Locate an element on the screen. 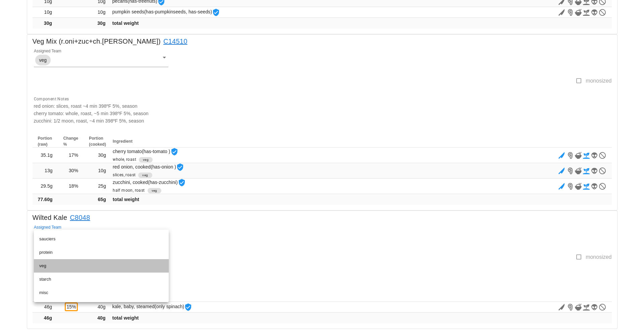 The image size is (644, 333). td: 40g is located at coordinates (97, 318).